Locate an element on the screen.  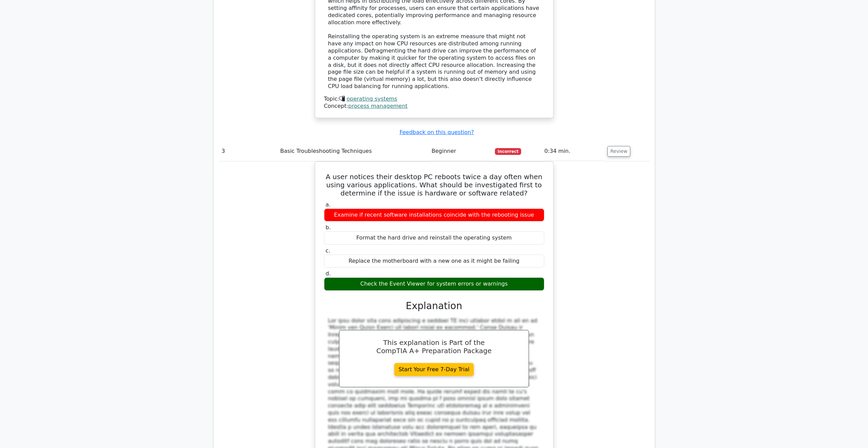
span: b. is located at coordinates (328, 227).